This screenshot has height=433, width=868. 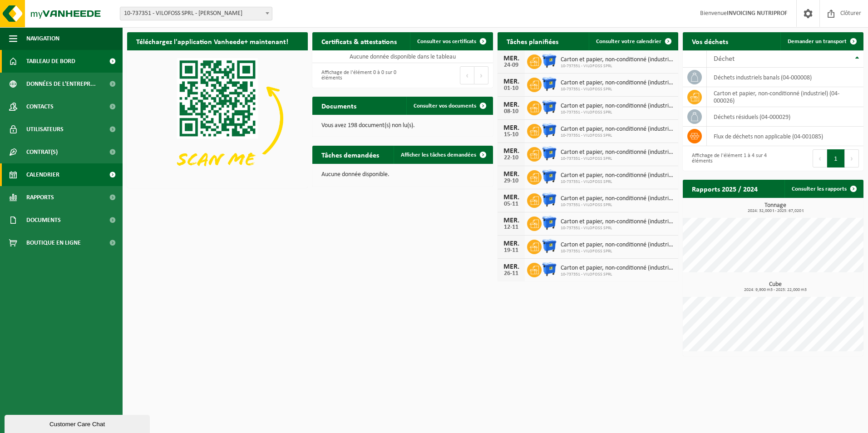 What do you see at coordinates (439, 155) in the screenshot?
I see `span: Afficher les tâches demandées` at bounding box center [439, 155].